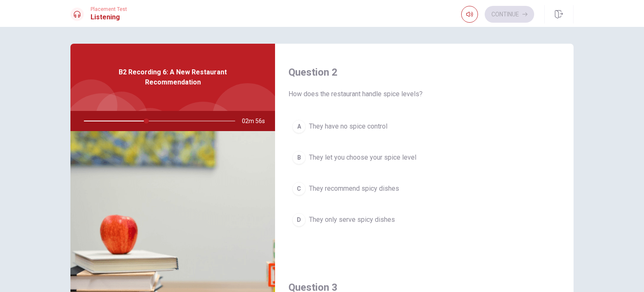  I want to click on button: CThey recommend spicy dishes, so click(425, 188).